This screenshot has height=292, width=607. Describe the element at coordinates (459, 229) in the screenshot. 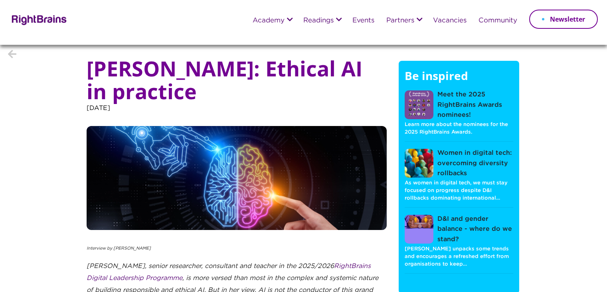

I see `a: D&I and gender balance - where do we stand?` at that location.